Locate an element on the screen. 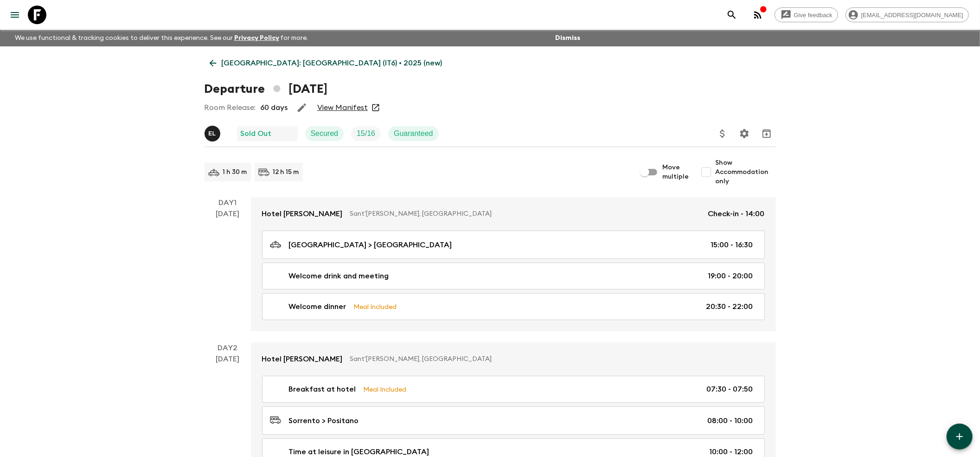 The width and height of the screenshot is (980, 457). a: Welcome drink and meeting19:00 - 20:00 is located at coordinates (513, 276).